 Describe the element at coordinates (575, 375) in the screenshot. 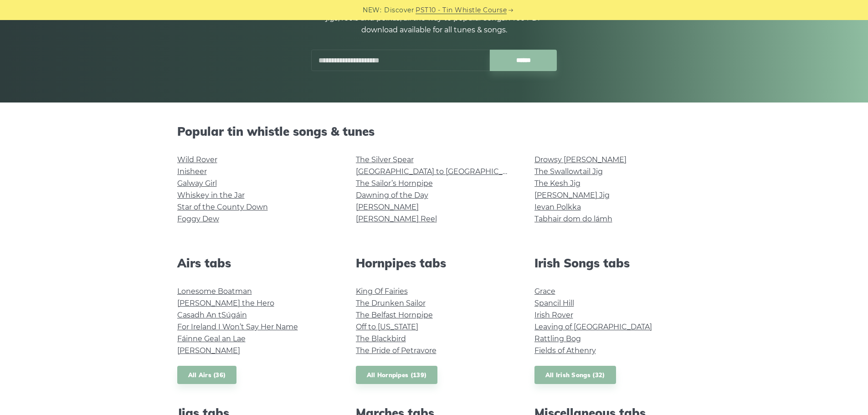

I see `a: All Irish Songs (32)` at that location.